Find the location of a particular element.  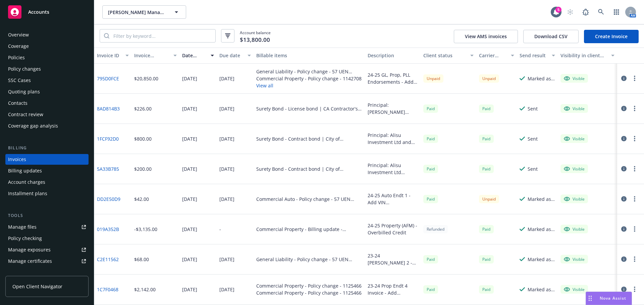

button: Billable items is located at coordinates (309, 56).